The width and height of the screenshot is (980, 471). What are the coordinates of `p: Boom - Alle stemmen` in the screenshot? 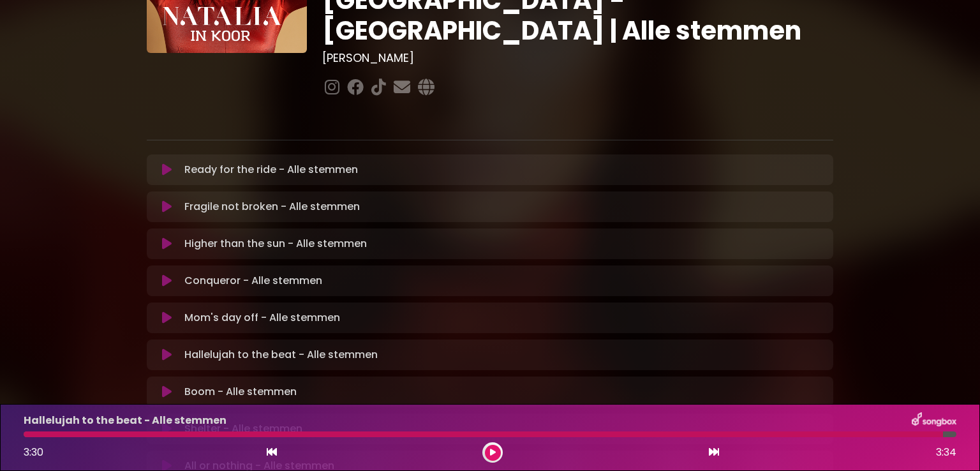 It's located at (241, 392).